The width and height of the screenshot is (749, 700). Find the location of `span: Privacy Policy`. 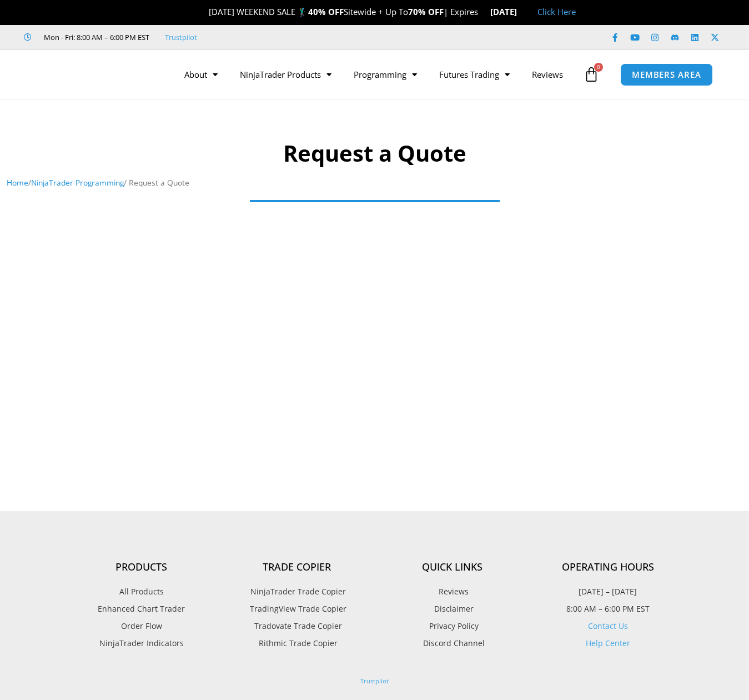

span: Privacy Policy is located at coordinates (453, 626).